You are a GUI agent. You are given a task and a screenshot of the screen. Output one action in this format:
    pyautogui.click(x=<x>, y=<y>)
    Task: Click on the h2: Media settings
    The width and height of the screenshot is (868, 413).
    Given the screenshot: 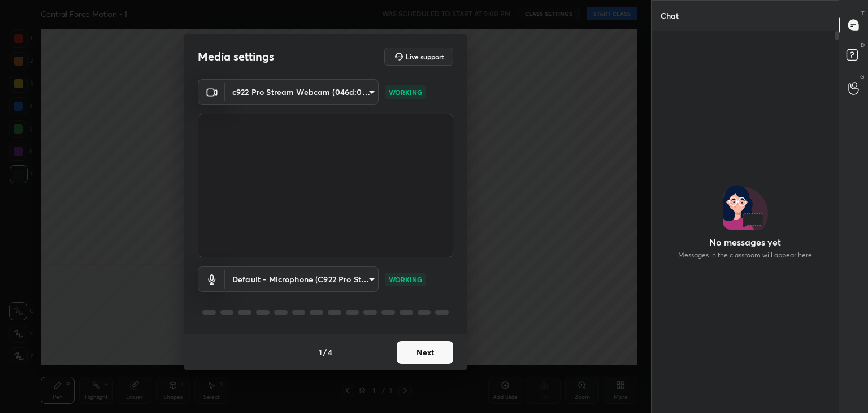 What is the action you would take?
    pyautogui.click(x=236, y=57)
    